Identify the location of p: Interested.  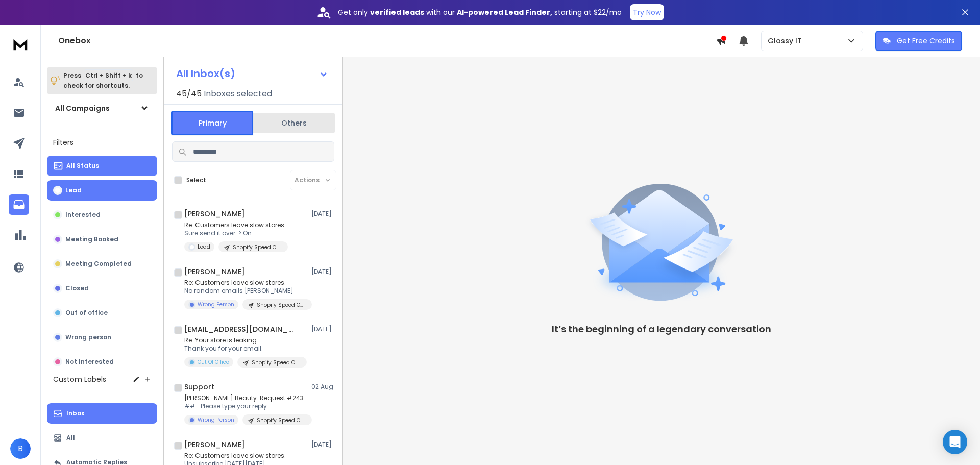
(83, 215).